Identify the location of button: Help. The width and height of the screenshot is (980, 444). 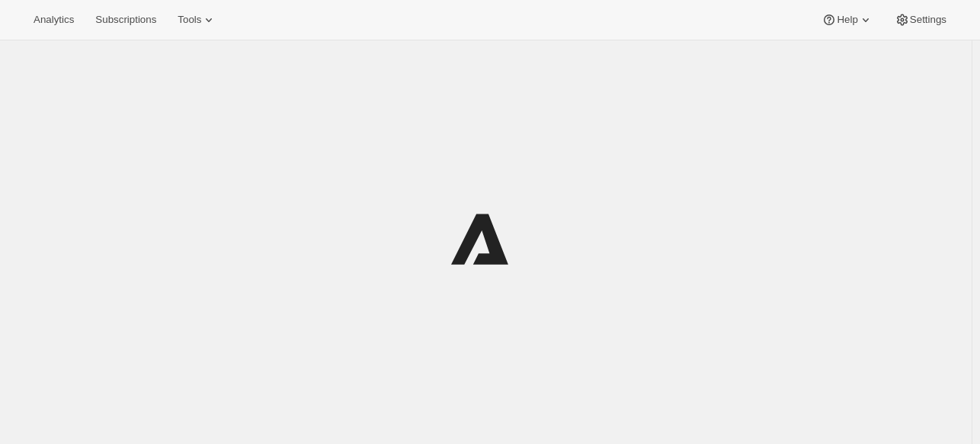
(847, 20).